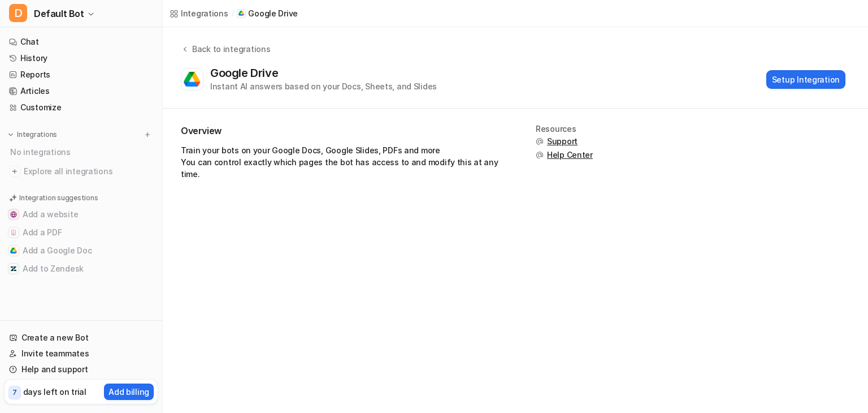  I want to click on button: Support, so click(564, 141).